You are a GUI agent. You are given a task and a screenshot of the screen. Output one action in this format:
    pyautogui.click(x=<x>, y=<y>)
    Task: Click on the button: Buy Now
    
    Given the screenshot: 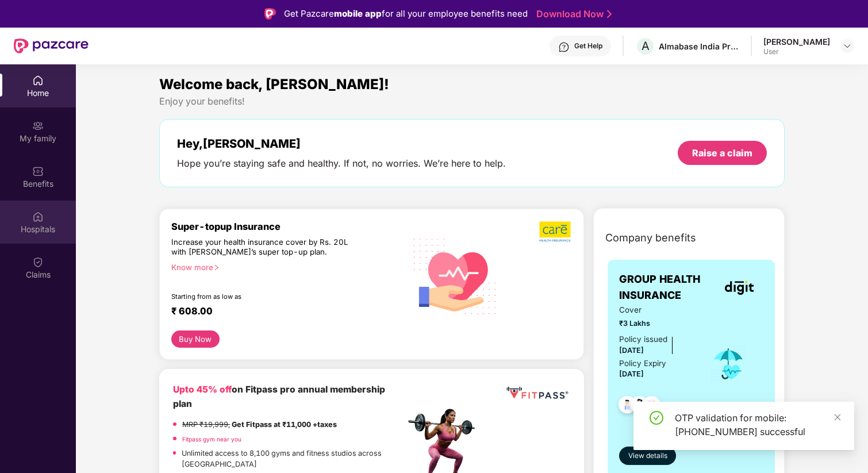 What is the action you would take?
    pyautogui.click(x=195, y=340)
    